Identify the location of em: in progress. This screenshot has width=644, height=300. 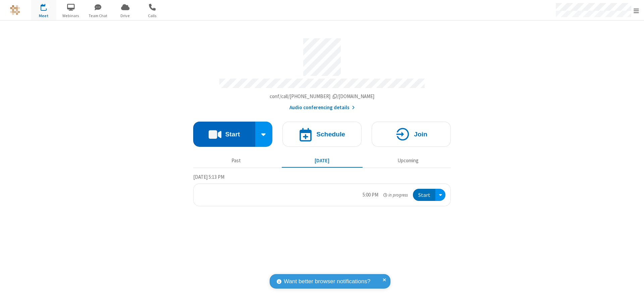
(395, 195).